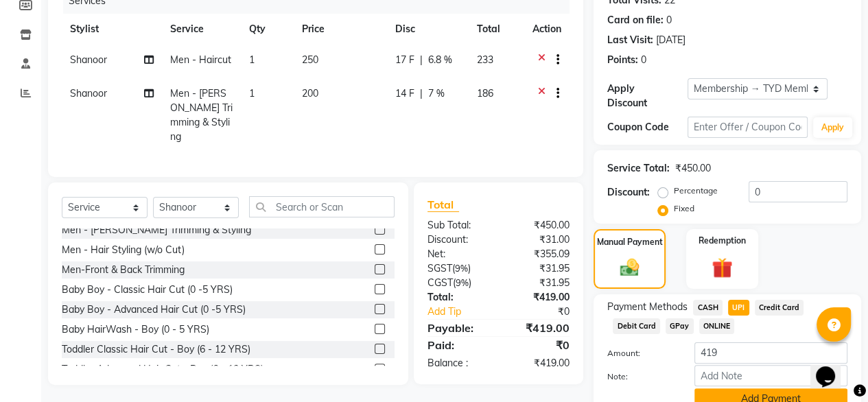  I want to click on label: Manual Payment, so click(630, 243).